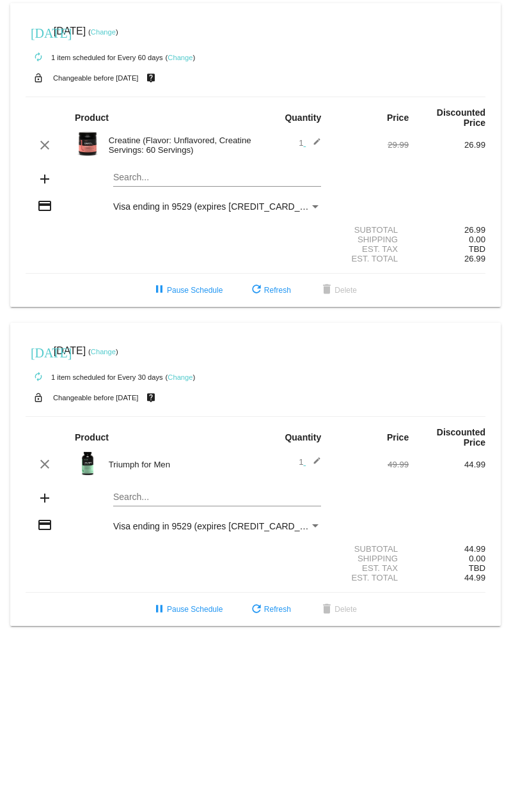 The height and width of the screenshot is (812, 511). I want to click on img: Image-1-Triumph_carousel-front-transp.png, so click(87, 463).